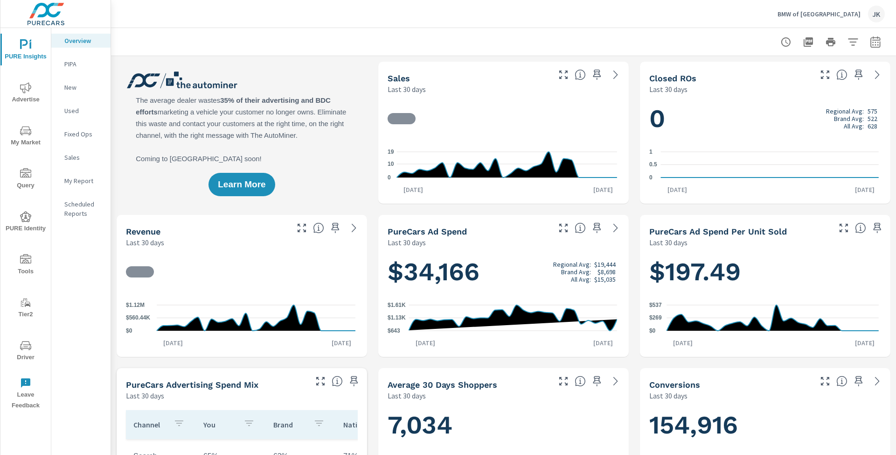  What do you see at coordinates (26, 93) in the screenshot?
I see `span: Advertise` at bounding box center [26, 93].